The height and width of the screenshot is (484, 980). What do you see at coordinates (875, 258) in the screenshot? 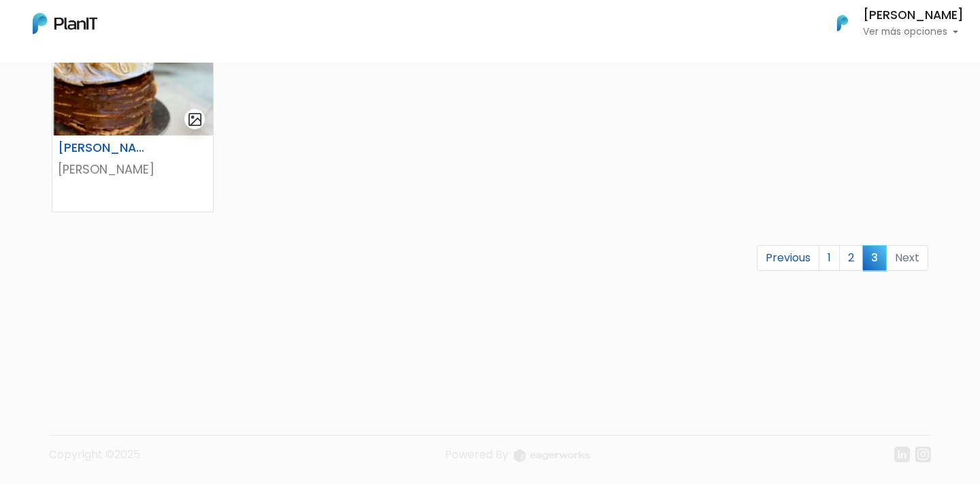
I see `span: 3` at bounding box center [875, 258].